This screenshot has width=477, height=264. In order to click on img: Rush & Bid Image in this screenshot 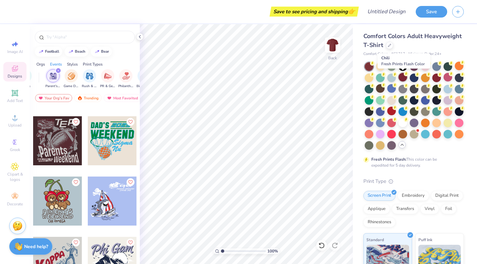, I will do `click(89, 76)`.